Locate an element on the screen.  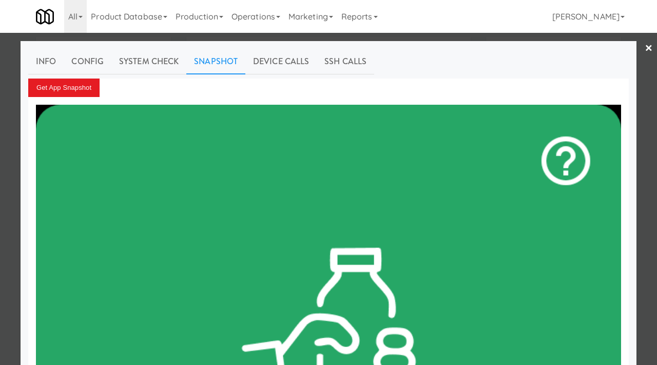
a: SSH Calls is located at coordinates (345, 62).